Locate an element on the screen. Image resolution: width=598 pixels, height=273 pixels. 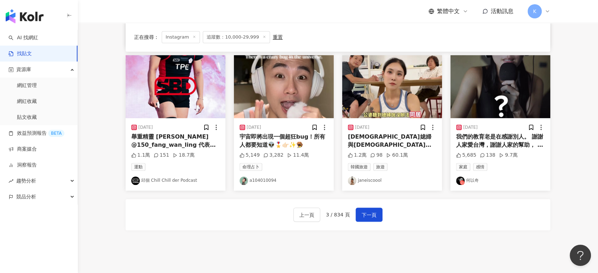
div: 重置 is located at coordinates (278, 37).